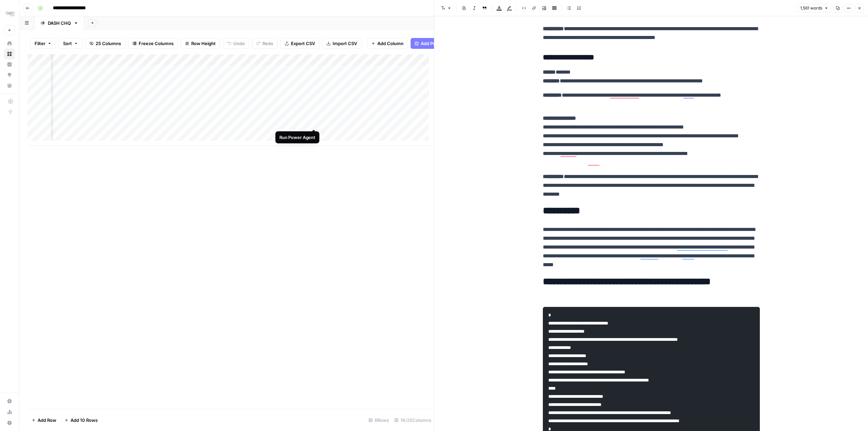 This screenshot has width=868, height=431. What do you see at coordinates (303, 43) in the screenshot?
I see `span: Export CSV` at bounding box center [303, 43].